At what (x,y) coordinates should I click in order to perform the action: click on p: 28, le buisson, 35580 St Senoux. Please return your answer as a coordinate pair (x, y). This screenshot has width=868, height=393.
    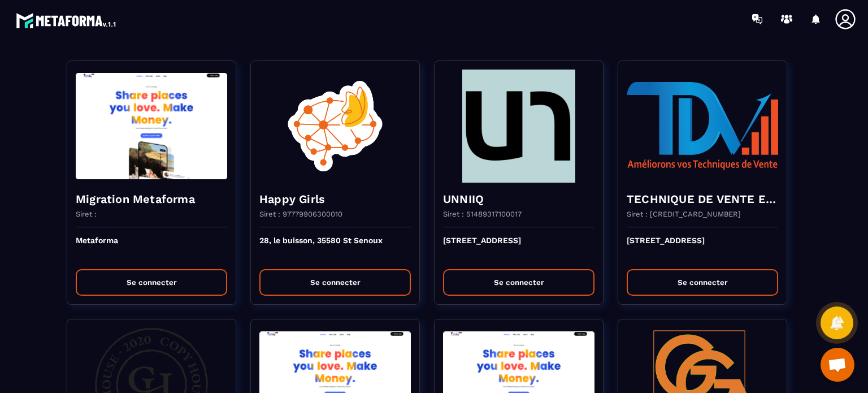
    Looking at the image, I should click on (335, 248).